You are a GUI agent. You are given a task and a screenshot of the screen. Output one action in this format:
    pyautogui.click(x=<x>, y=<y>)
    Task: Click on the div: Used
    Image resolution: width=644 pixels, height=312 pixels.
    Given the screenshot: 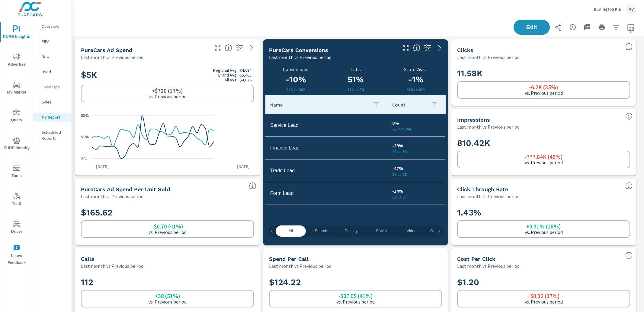 What is the action you would take?
    pyautogui.click(x=52, y=71)
    